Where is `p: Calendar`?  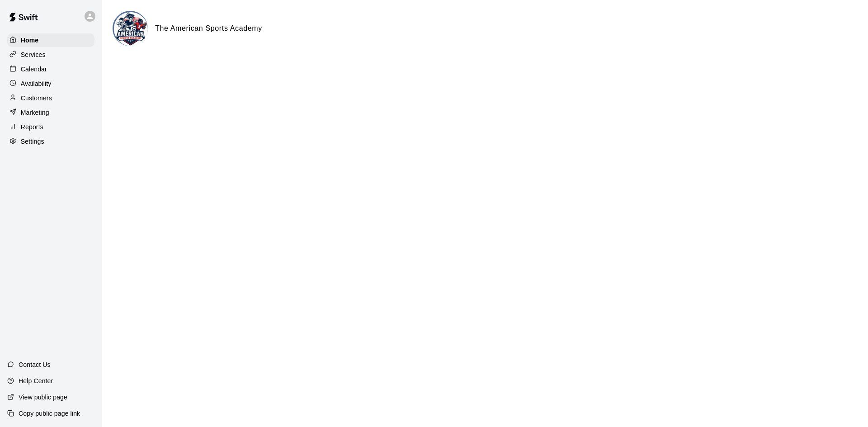 p: Calendar is located at coordinates (34, 69).